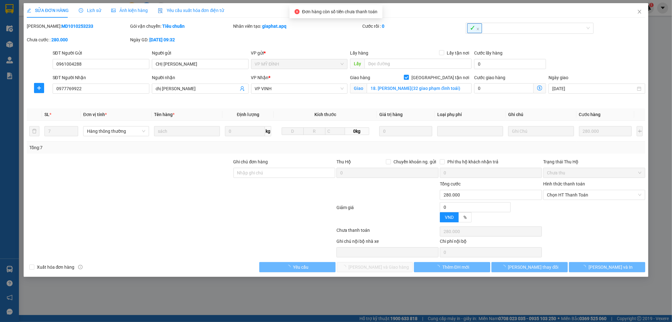 The height and width of the screenshot is (322, 672). Describe the element at coordinates (181, 40) in the screenshot. I see `div: Ngày GD:` at that location.